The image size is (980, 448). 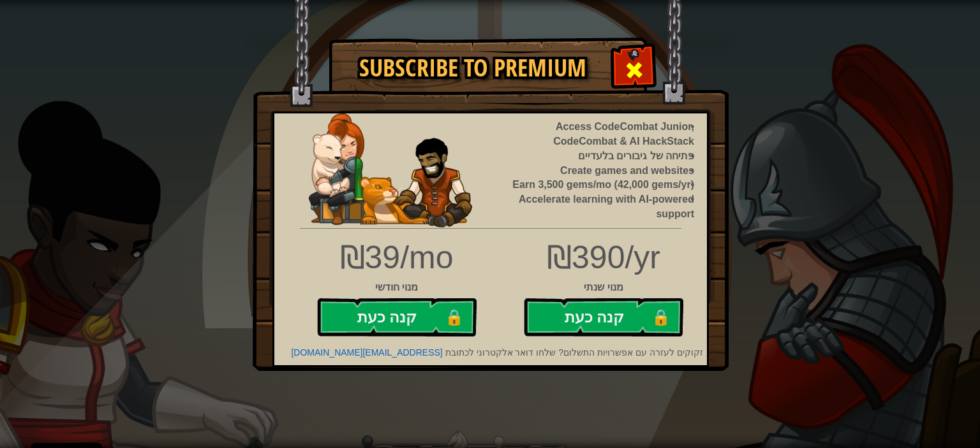 What do you see at coordinates (600, 185) in the screenshot?
I see `li: Earn 3,500 gems/mo (42,000 gems/yr)` at bounding box center [600, 185].